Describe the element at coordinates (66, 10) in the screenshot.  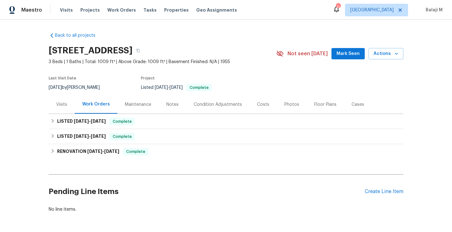
I see `span: Visits` at that location.